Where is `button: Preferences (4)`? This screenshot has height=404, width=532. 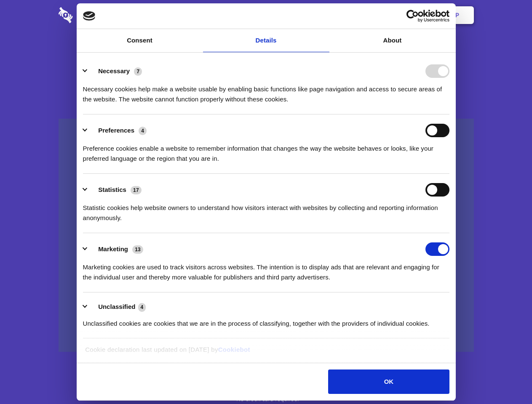 button: Preferences (4) is located at coordinates (118, 131).